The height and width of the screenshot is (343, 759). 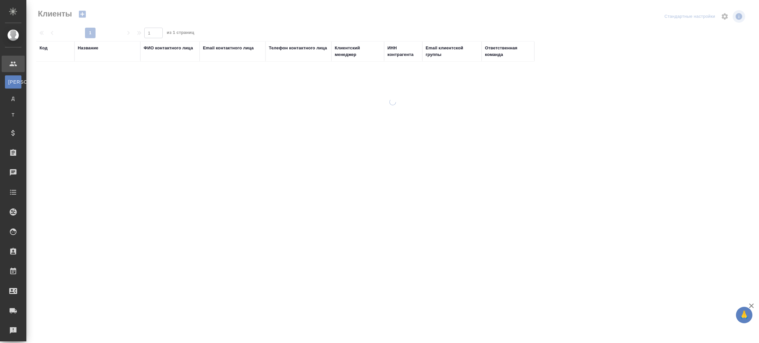 I want to click on div: Email клиентской группы, so click(x=452, y=51).